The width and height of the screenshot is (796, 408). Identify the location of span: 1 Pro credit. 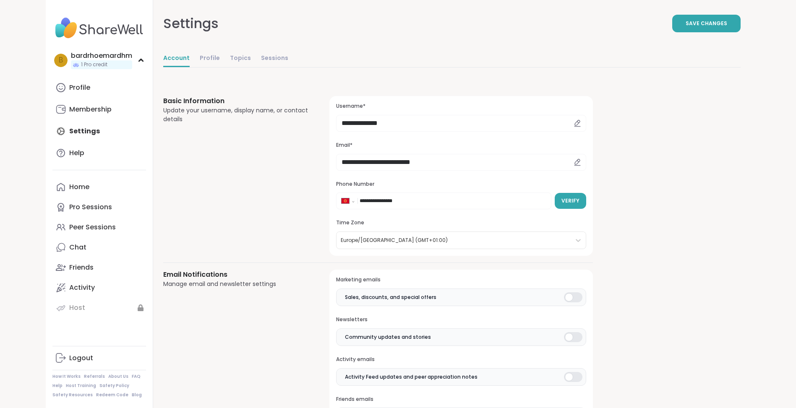
(94, 65).